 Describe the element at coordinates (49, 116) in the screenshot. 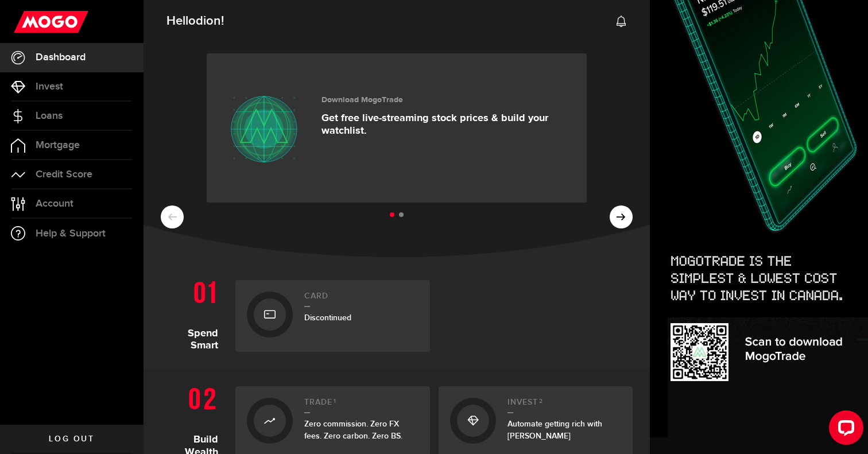

I see `span: Loans` at that location.